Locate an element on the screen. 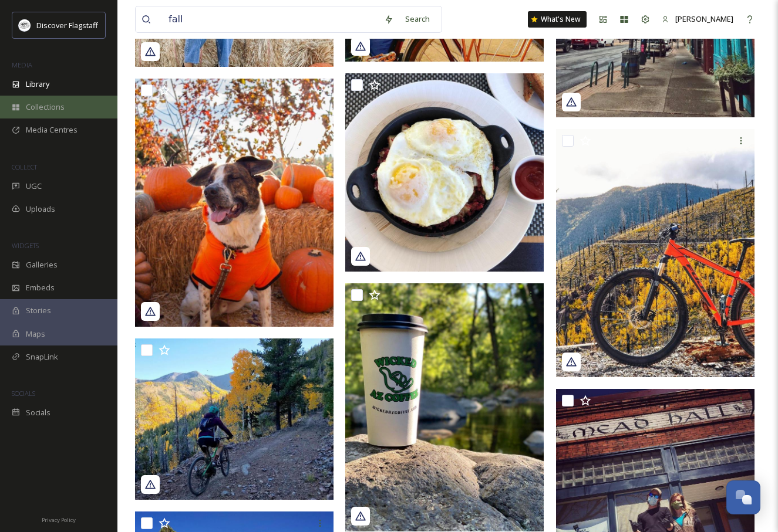  span: Discover Flagstaff is located at coordinates (67, 25).